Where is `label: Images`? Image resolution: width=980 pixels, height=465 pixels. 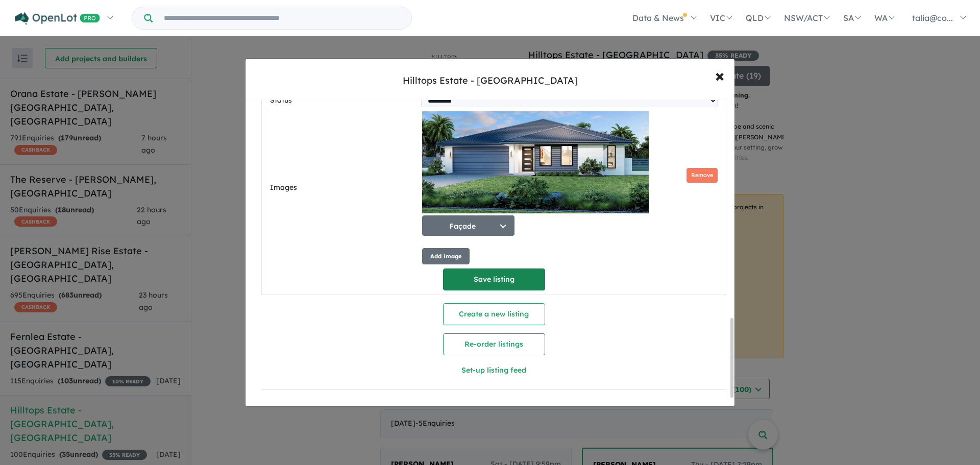 label: Images is located at coordinates (344, 188).